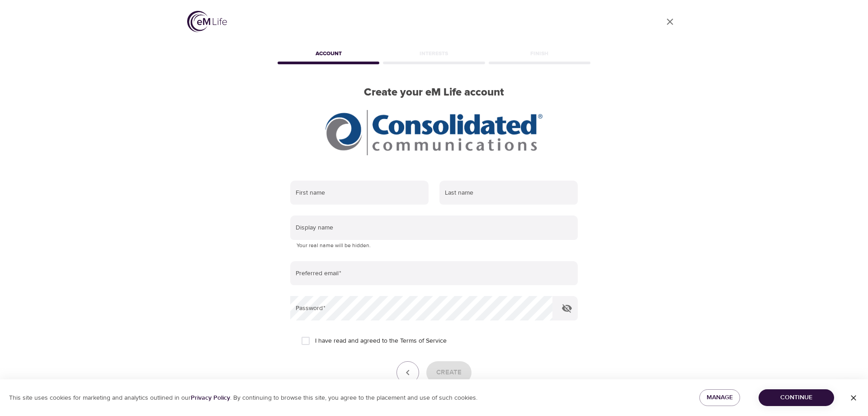 The width and height of the screenshot is (868, 416). I want to click on span: Manage, so click(720, 397).